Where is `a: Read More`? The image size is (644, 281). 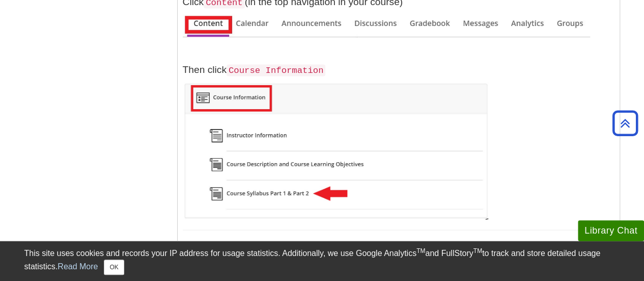
a: Read More is located at coordinates (77, 266).